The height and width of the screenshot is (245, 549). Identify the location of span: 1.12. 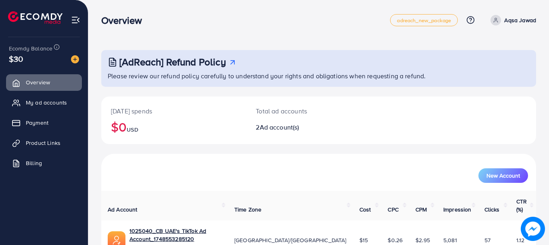
(521, 240).